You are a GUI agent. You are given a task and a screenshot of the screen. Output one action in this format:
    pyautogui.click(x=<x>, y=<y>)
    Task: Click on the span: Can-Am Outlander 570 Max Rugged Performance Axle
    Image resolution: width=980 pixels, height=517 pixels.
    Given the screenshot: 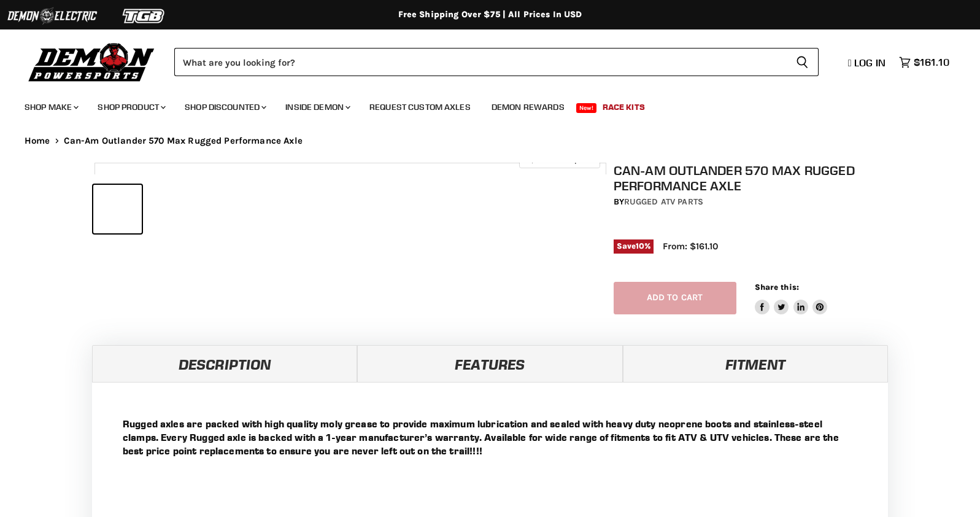 What is the action you would take?
    pyautogui.click(x=183, y=140)
    